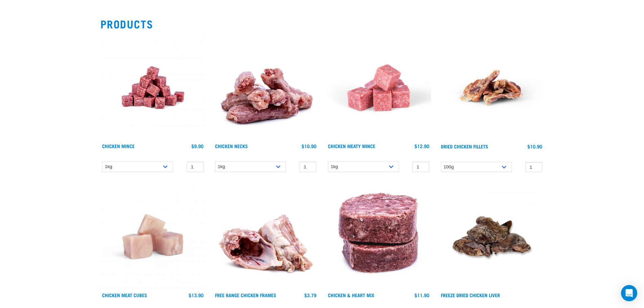 This screenshot has height=308, width=644. I want to click on a: Chicken Meat Cubes, so click(124, 295).